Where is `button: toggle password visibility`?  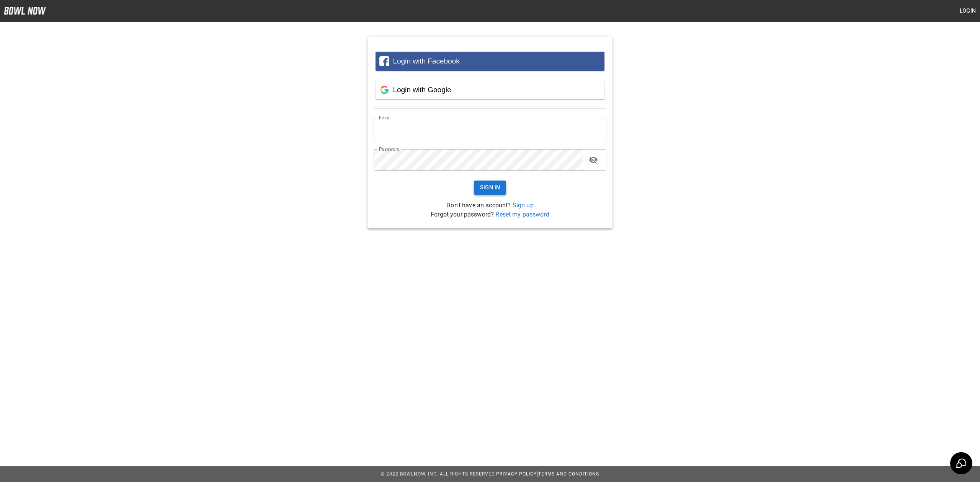
button: toggle password visibility is located at coordinates (593, 160).